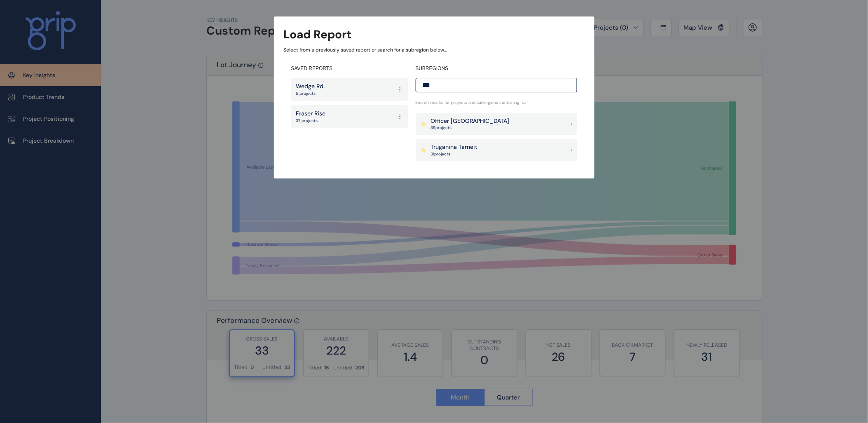 The width and height of the screenshot is (868, 423). What do you see at coordinates (350, 68) in the screenshot?
I see `h4: SAVED REPORTS` at bounding box center [350, 68].